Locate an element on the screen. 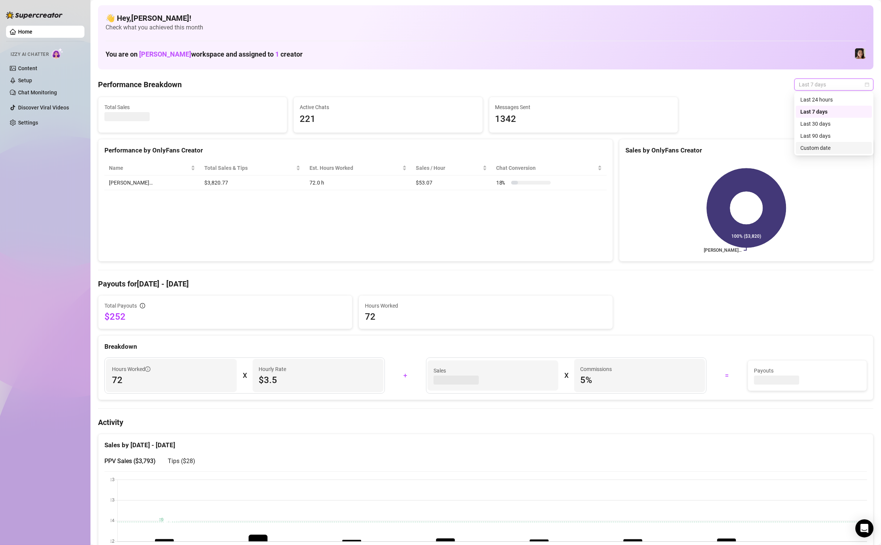 The width and height of the screenshot is (881, 545). span: $3.5 is located at coordinates (318, 380).